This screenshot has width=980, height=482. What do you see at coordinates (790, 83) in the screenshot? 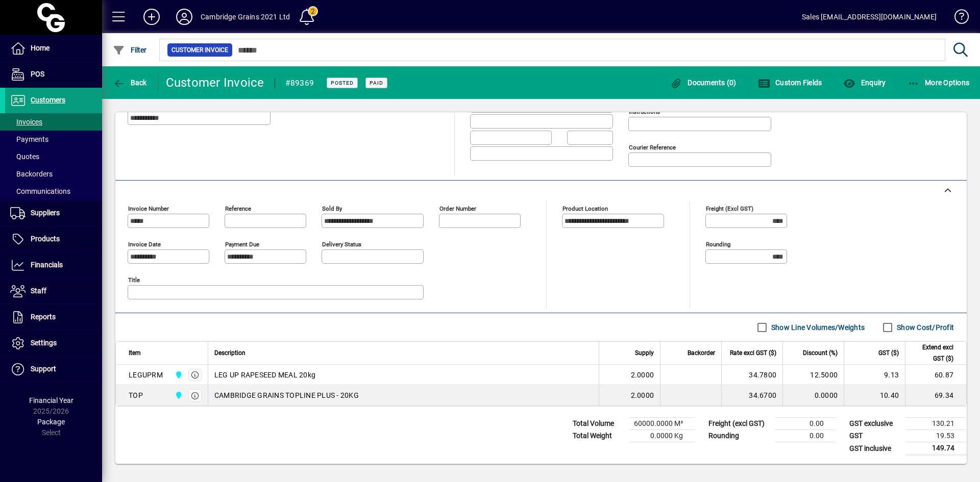
I see `span: Custom Fields` at bounding box center [790, 83].